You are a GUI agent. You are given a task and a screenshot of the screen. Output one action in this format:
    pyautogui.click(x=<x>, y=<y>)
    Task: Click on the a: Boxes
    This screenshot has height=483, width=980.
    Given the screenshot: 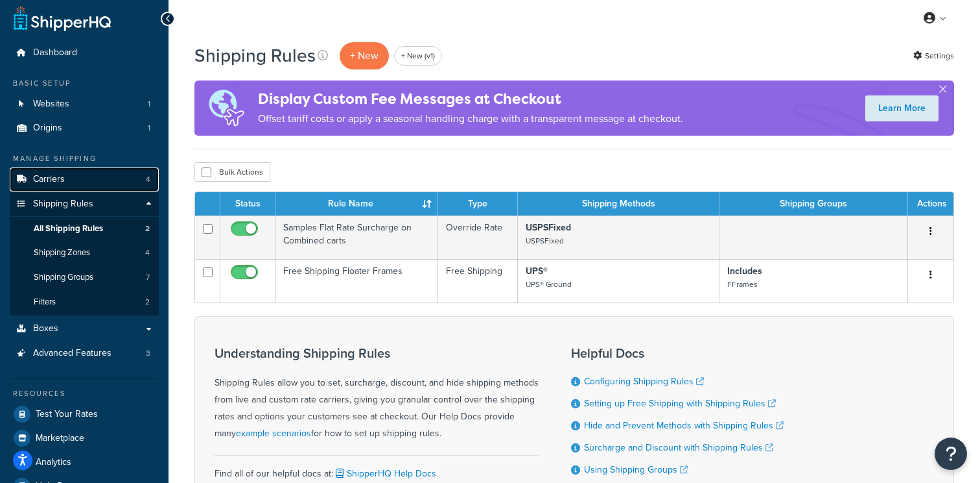 What is the action you would take?
    pyautogui.click(x=84, y=329)
    